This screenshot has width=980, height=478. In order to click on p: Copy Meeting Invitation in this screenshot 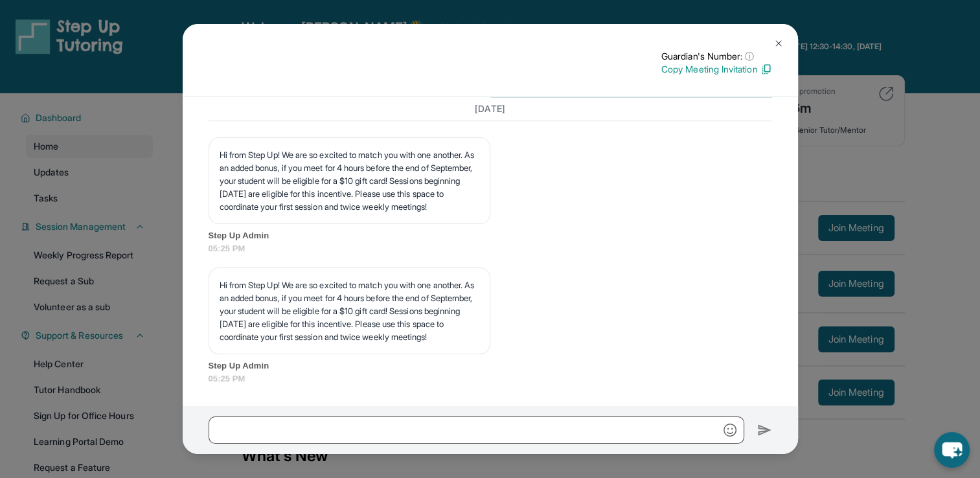, I will do `click(716, 69)`.